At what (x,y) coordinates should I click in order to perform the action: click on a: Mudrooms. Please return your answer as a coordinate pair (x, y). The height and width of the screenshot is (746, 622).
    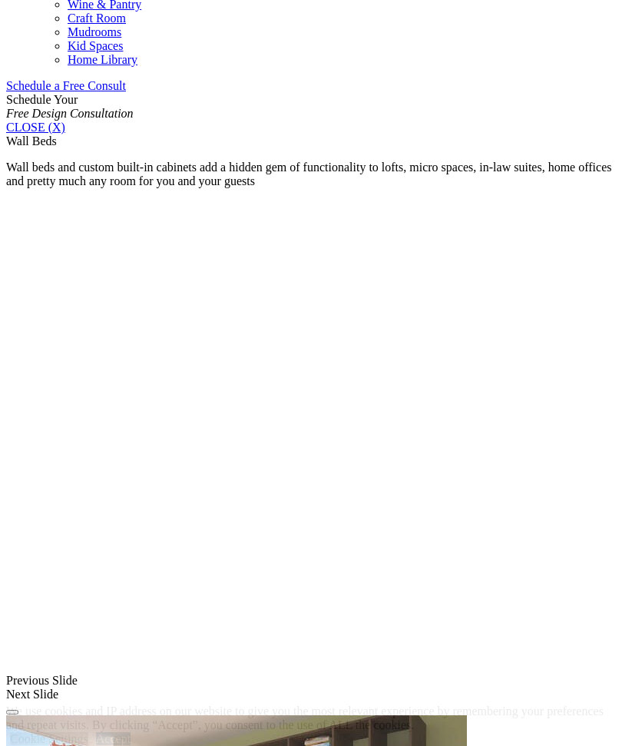
    Looking at the image, I should click on (94, 31).